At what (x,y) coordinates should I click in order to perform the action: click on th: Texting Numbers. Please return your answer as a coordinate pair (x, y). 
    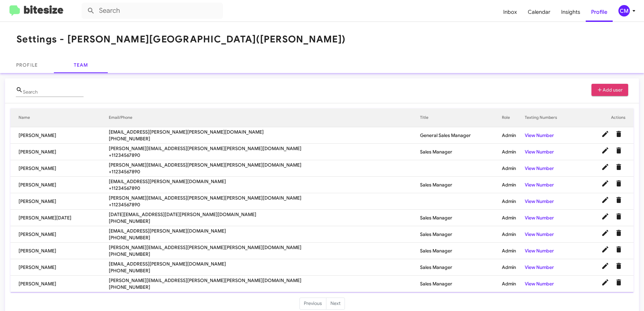
    Looking at the image, I should click on (551, 118).